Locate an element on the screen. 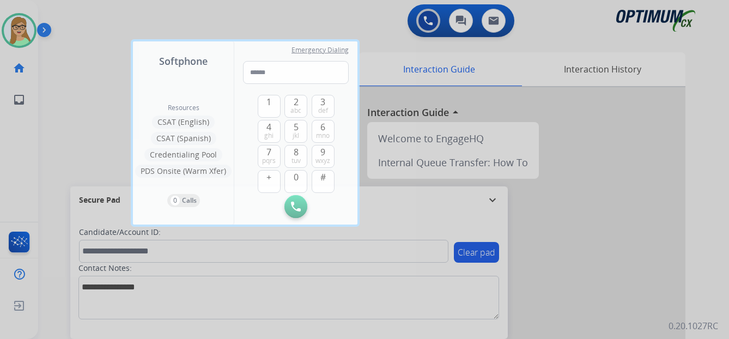  span: wxyz is located at coordinates (323, 161).